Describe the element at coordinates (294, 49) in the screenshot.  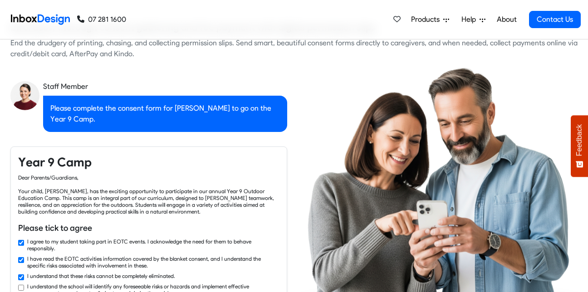
I see `div: End the drudgery of printing, chasing, and collecting permission slips. Send smart, beautiful con...` at that location.